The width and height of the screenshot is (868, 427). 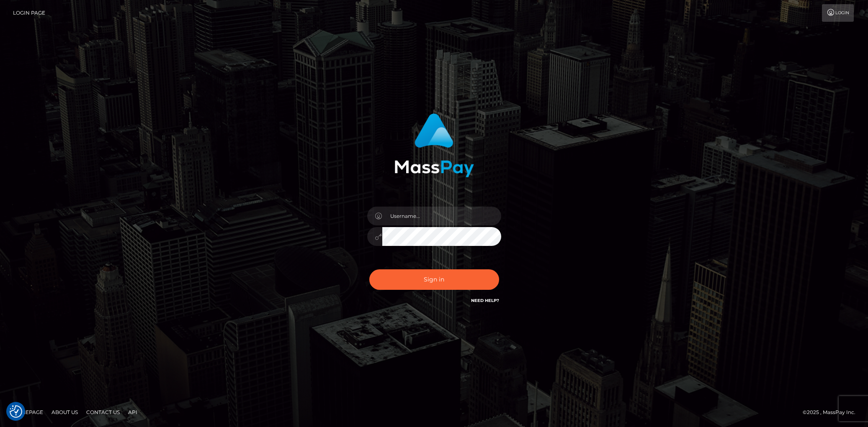 I want to click on img: MassPay Login, so click(x=434, y=145).